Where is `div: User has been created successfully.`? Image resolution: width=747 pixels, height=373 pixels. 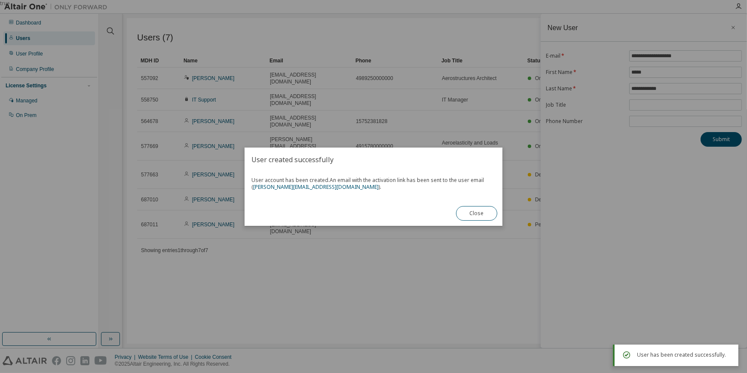 div: User has been created successfully. is located at coordinates (684, 355).